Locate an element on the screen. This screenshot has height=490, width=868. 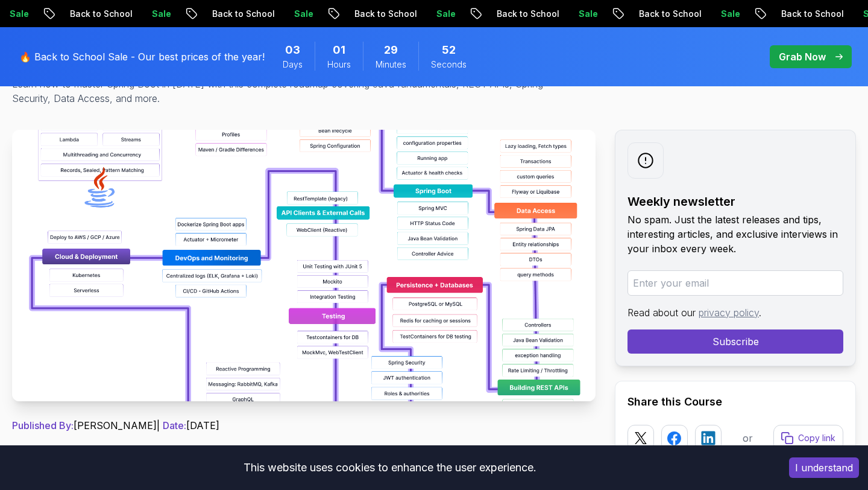
span: Hours is located at coordinates (339, 64).